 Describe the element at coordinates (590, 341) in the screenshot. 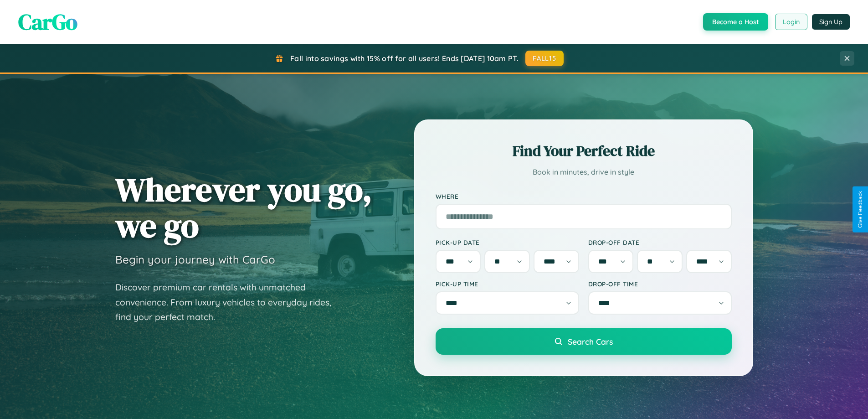

I see `span: Search Cars` at that location.